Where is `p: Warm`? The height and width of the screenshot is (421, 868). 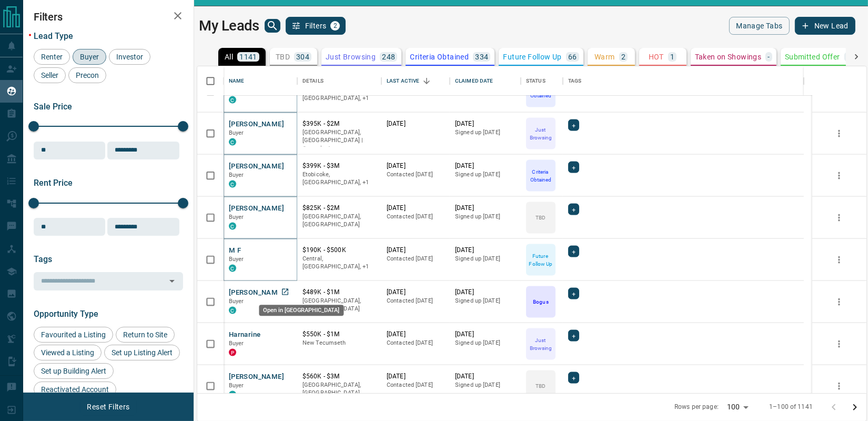 p: Warm is located at coordinates (605, 57).